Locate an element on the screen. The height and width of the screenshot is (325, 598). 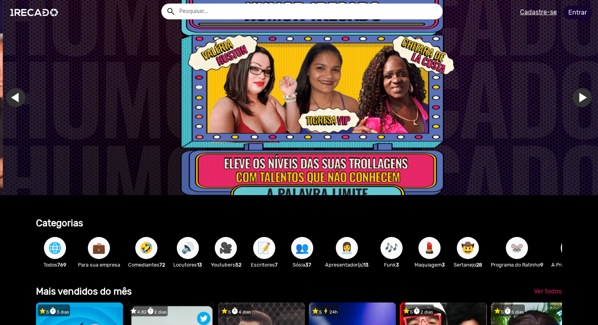
a: Entrar is located at coordinates (577, 12).